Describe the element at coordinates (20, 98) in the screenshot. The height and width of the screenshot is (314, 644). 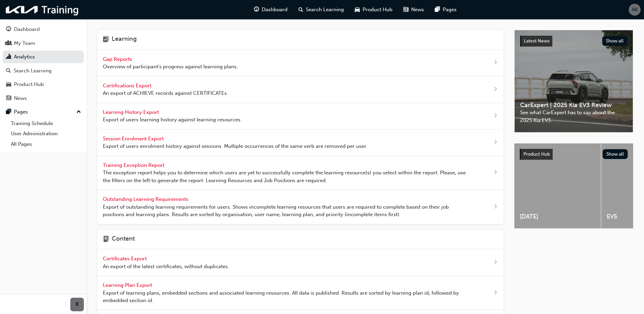
I see `div: News` at that location.